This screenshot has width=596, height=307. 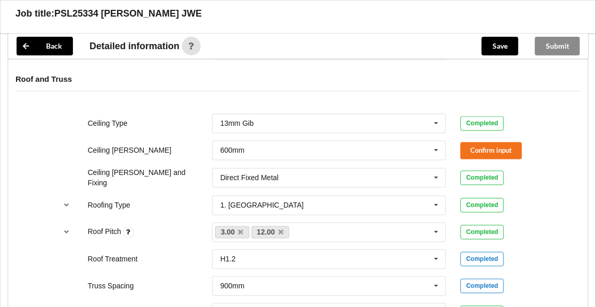 What do you see at coordinates (237, 124) in the screenshot?
I see `div: 13mm Gib` at bounding box center [237, 124].